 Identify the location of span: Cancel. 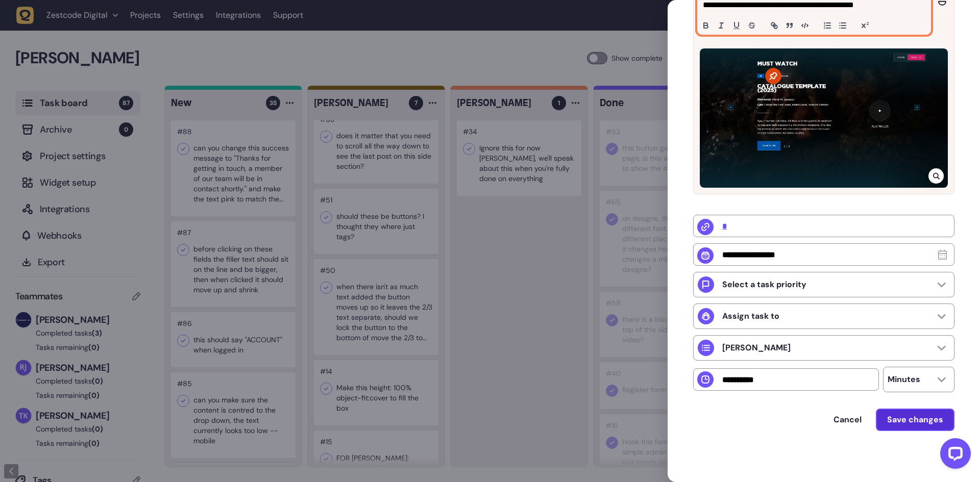
(847, 419).